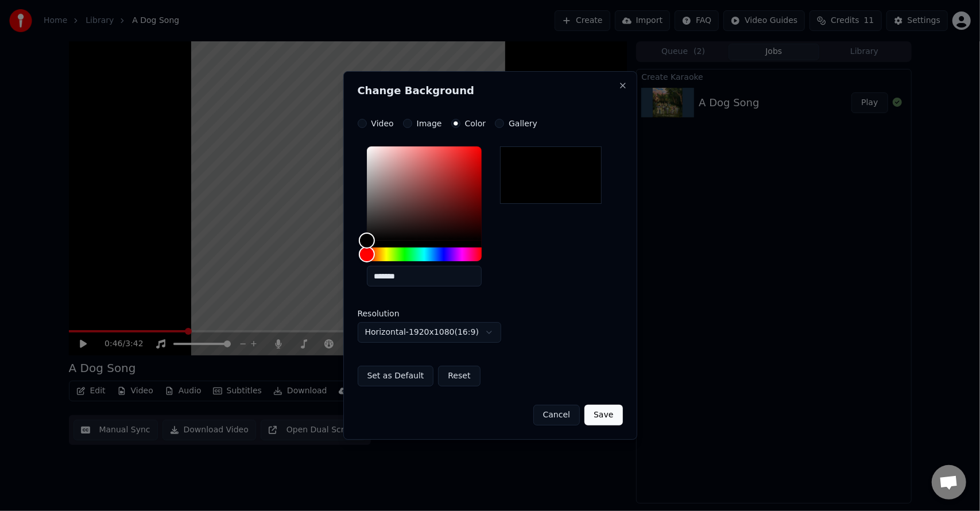 The height and width of the screenshot is (511, 980). Describe the element at coordinates (603, 415) in the screenshot. I see `button: Save` at that location.